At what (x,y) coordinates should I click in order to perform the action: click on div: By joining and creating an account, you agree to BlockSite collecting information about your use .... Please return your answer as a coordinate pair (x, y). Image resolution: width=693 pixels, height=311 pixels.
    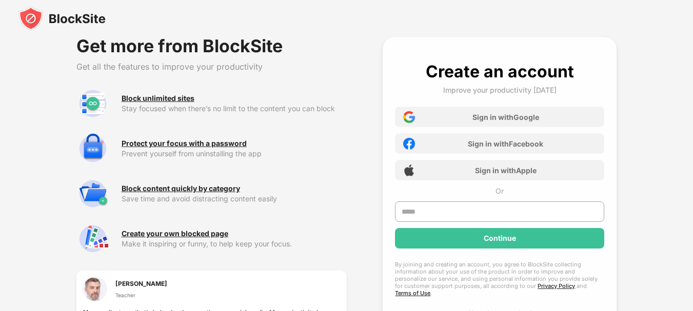
    Looking at the image, I should click on (499, 279).